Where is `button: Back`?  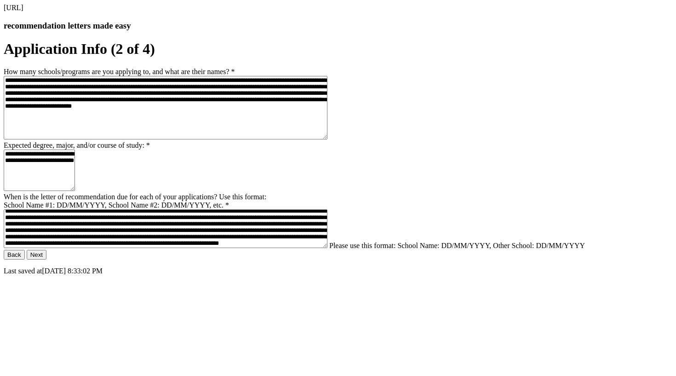 button: Back is located at coordinates (14, 254).